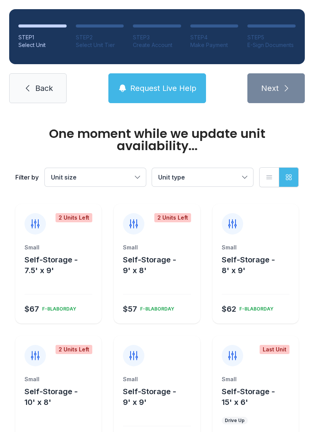  Describe the element at coordinates (61, 397) in the screenshot. I see `button: Self-Storage - 10' x 8'` at that location.